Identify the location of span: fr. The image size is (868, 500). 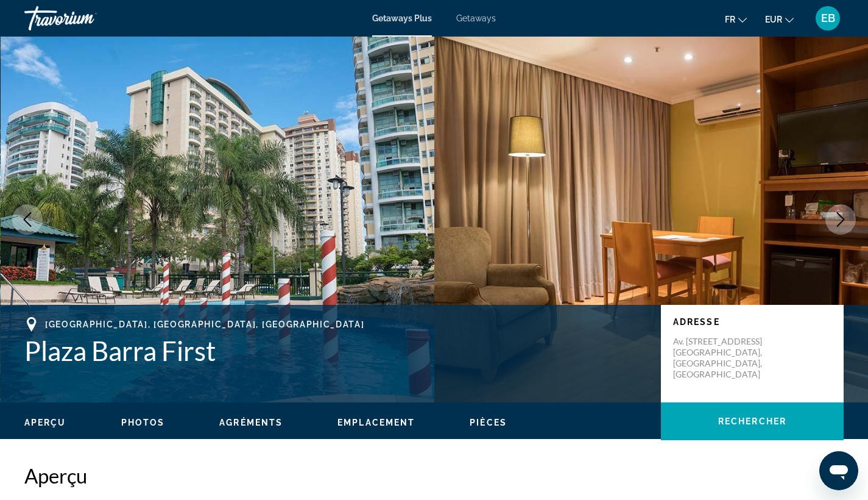
(730, 19).